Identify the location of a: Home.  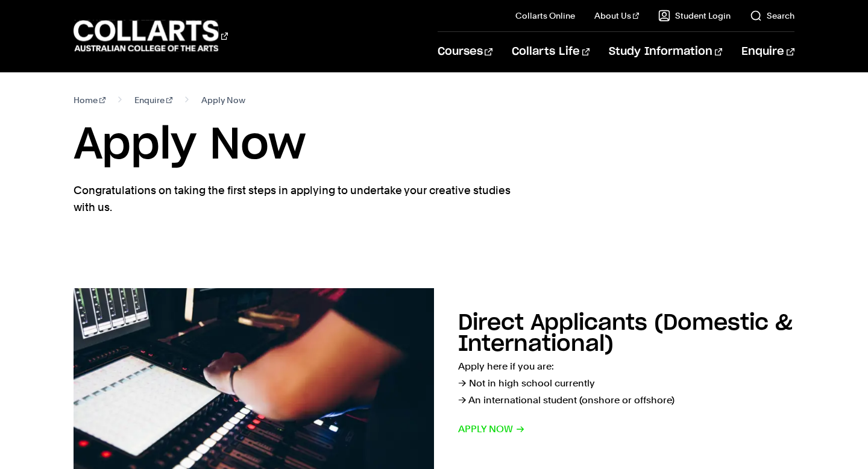
(89, 100).